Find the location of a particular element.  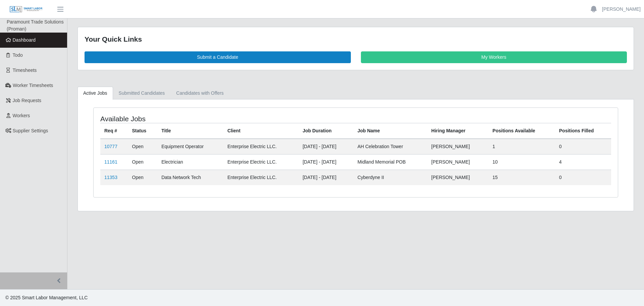

th: Status is located at coordinates (143, 131).